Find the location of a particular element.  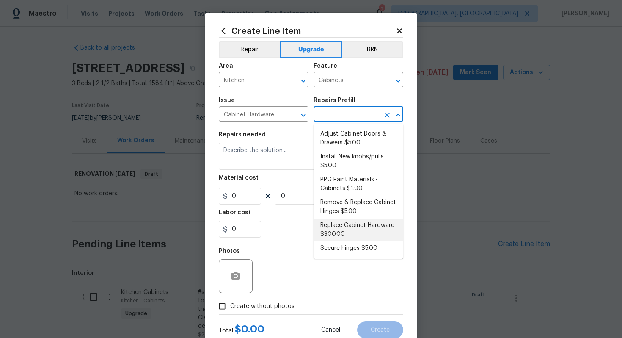

li: Remove & Replace Cabinet Hinges $5.00 is located at coordinates (359, 207).